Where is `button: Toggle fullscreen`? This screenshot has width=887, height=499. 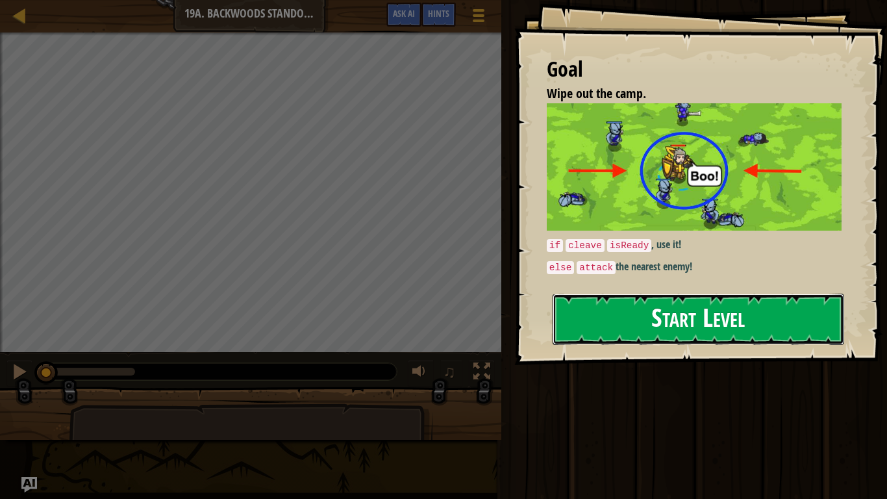
button: Toggle fullscreen is located at coordinates (482, 373).